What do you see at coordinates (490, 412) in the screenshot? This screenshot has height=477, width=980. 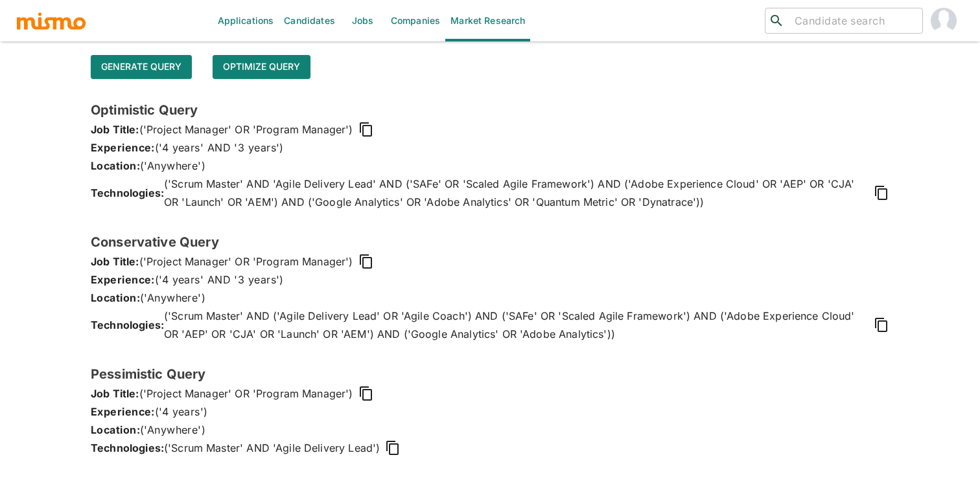 I see `p: ('4 years')` at bounding box center [490, 412].